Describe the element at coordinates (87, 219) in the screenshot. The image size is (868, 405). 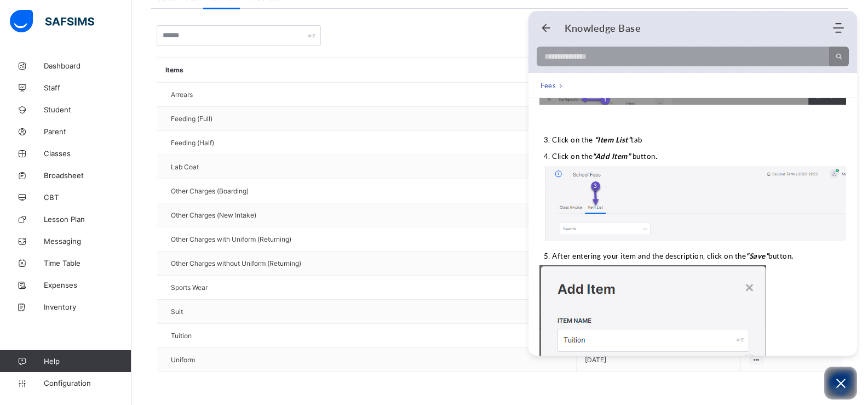
I see `span: Lesson Plan` at that location.